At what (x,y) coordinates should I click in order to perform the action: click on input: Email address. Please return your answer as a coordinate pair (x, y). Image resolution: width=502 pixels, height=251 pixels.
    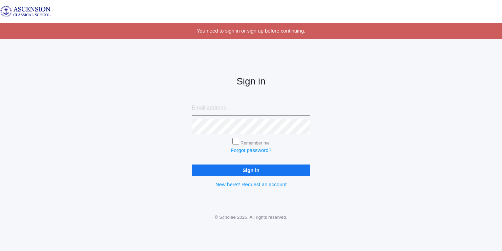
    Looking at the image, I should click on (251, 108).